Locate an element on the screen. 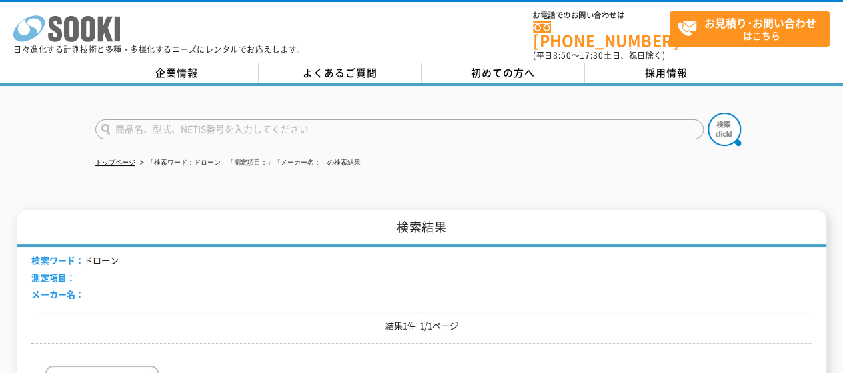 The height and width of the screenshot is (373, 843). p: 結果1件 1/1ページ is located at coordinates (421, 325).